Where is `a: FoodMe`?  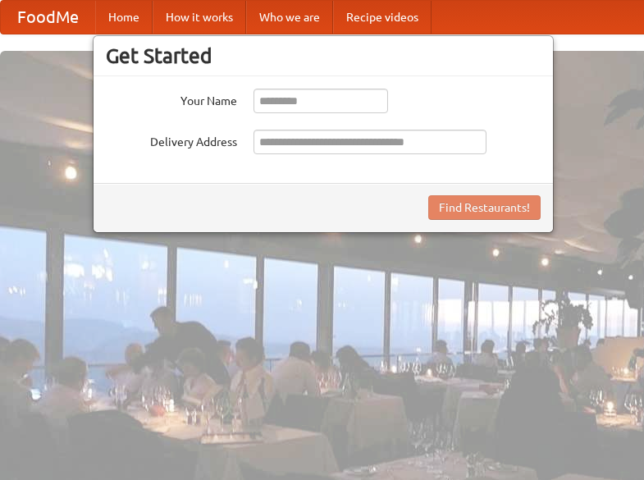
a: FoodMe is located at coordinates (48, 17).